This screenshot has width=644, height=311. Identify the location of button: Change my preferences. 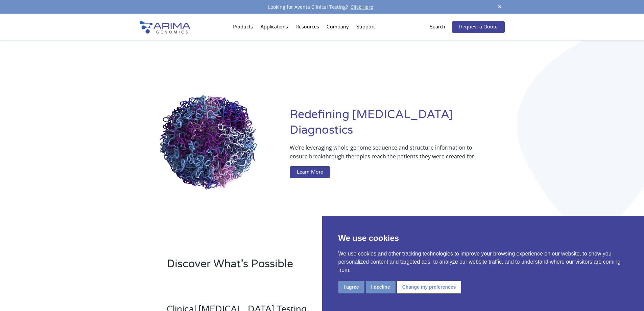
(429, 287).